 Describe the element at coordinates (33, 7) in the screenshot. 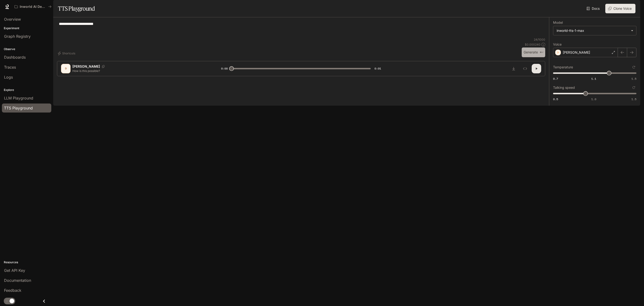

I see `p: Inworld AI Demos` at that location.